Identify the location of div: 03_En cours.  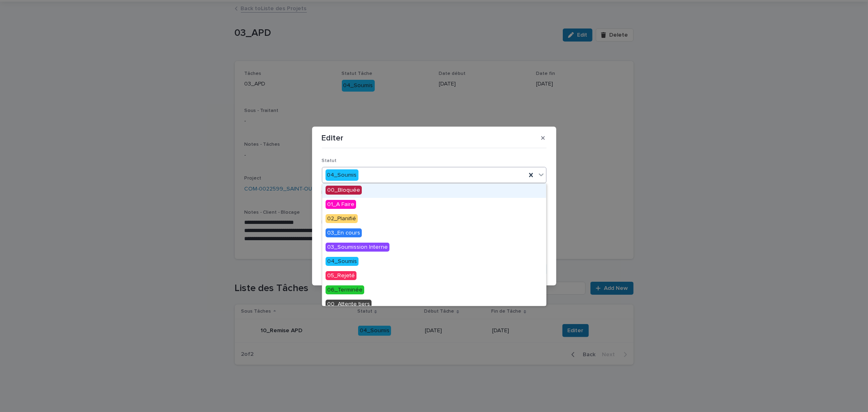
(434, 233).